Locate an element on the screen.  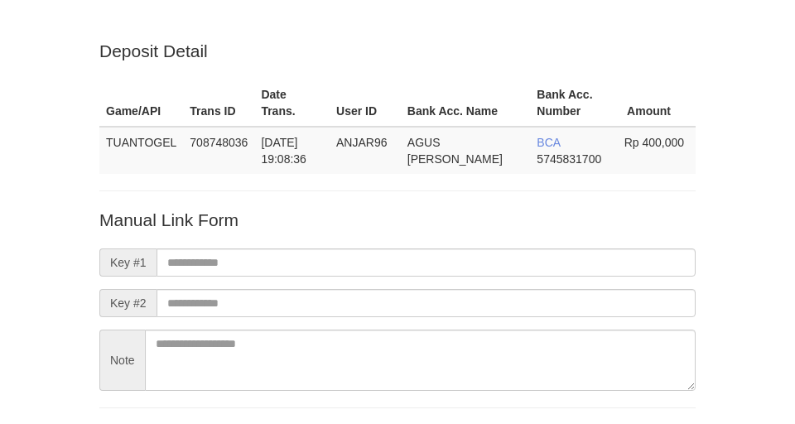
th: Bank Acc. Name is located at coordinates (465, 103).